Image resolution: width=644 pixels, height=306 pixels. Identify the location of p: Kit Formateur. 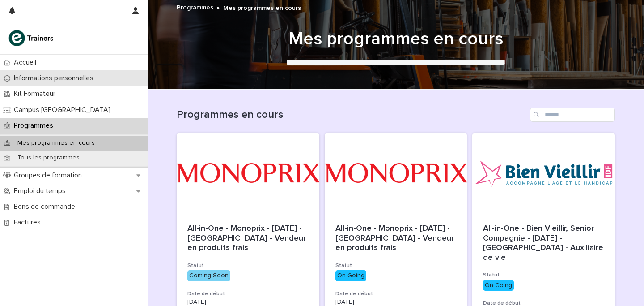
(36, 94).